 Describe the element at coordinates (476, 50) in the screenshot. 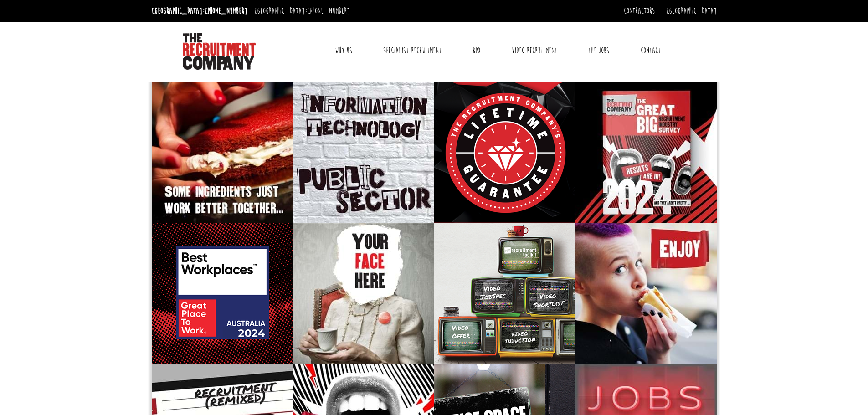

I see `a: RPO` at that location.